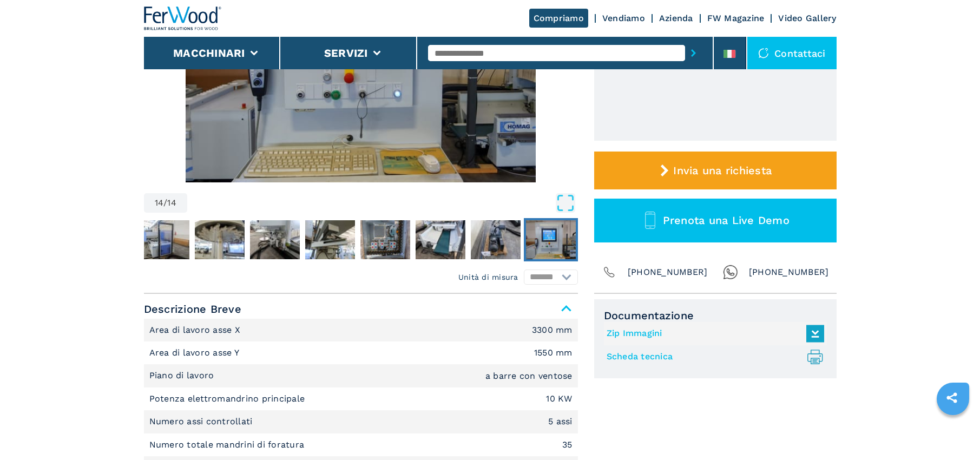  What do you see at coordinates (552, 330) in the screenshot?
I see `em: 3300 mm` at bounding box center [552, 330].